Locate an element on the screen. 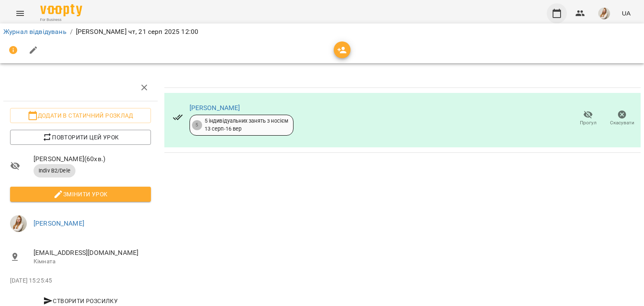 This screenshot has width=644, height=306. a: Журнал відвідувань is located at coordinates (35, 32).